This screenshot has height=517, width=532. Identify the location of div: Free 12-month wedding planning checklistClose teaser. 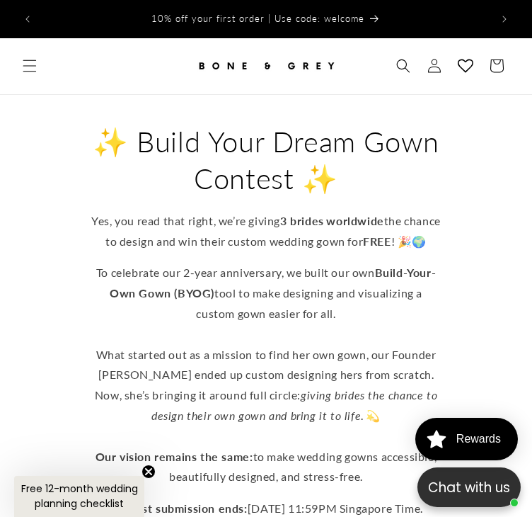
(79, 496).